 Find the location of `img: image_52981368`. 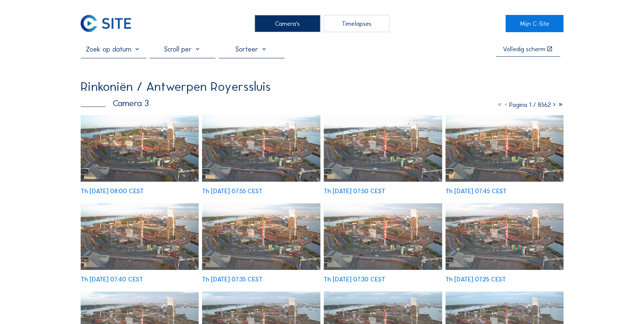

img: image_52981368 is located at coordinates (261, 148).